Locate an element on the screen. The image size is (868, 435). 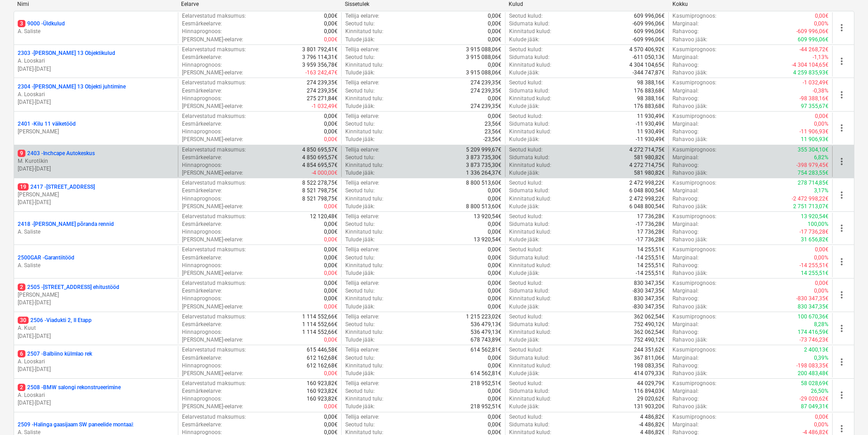
p: 0,00% is located at coordinates (821, 24).